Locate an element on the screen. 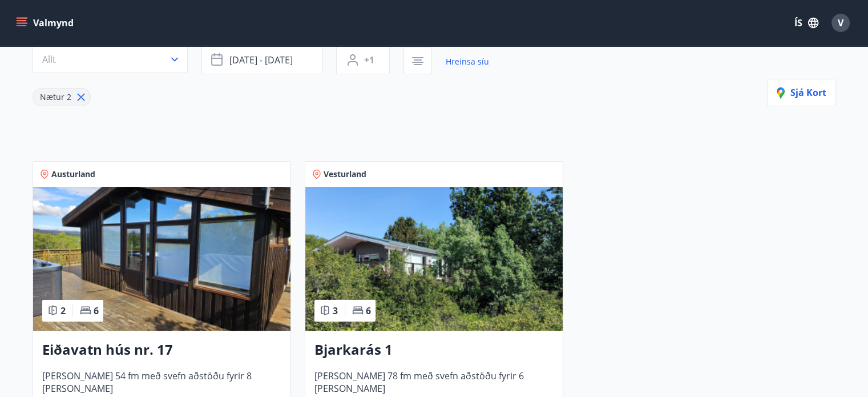 Image resolution: width=868 pixels, height=397 pixels. button: V is located at coordinates (841, 23).